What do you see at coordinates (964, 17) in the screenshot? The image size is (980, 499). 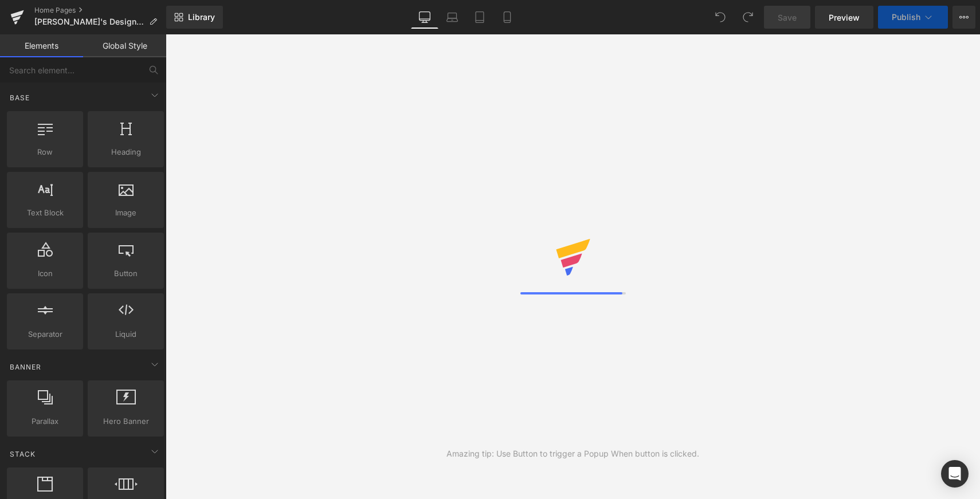 I see `button: More` at bounding box center [964, 17].